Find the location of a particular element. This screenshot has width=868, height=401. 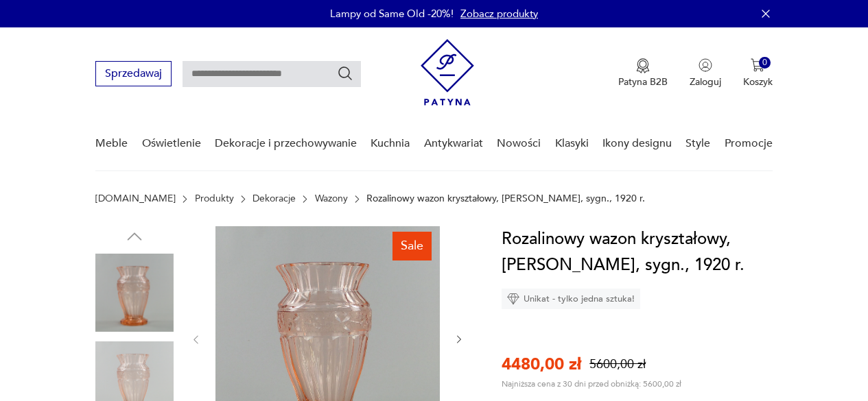

div: 0 is located at coordinates (764, 62).